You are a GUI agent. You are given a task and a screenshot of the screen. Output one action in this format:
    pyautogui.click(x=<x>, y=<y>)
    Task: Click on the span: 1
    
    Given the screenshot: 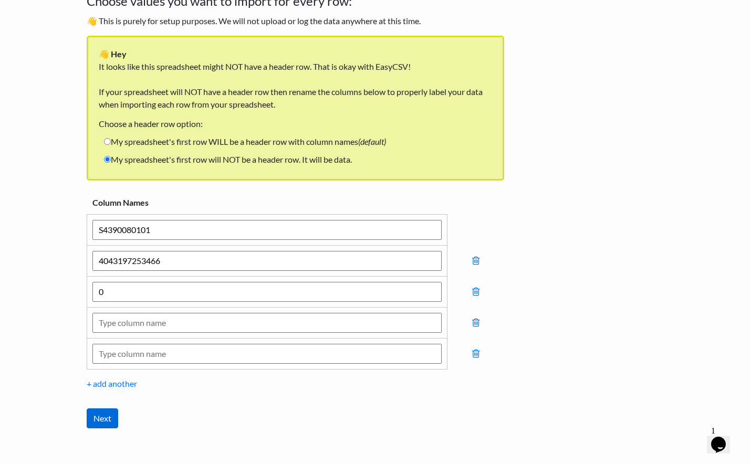 What is the action you would take?
    pyautogui.click(x=6, y=8)
    